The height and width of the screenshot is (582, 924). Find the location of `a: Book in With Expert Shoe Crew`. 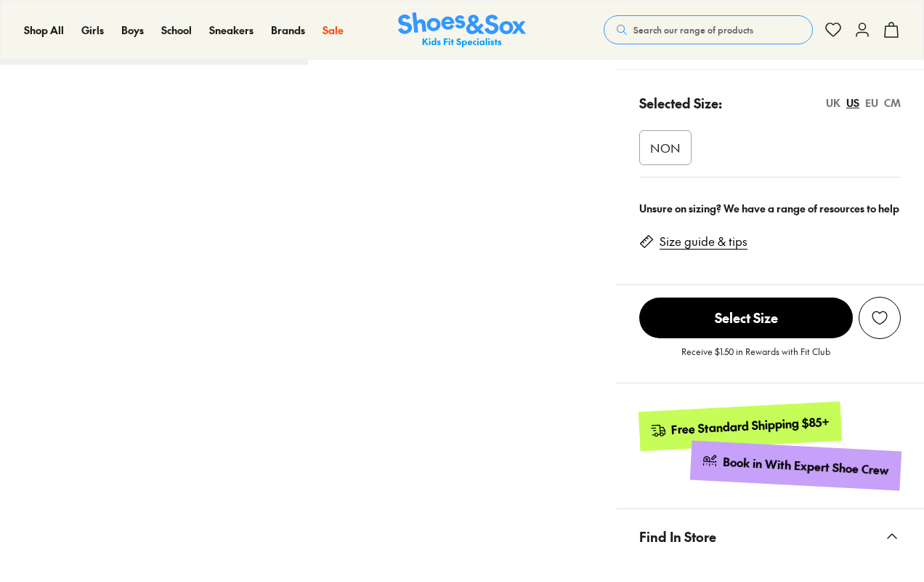

a: Book in With Expert Shoe Crew is located at coordinates (796, 465).